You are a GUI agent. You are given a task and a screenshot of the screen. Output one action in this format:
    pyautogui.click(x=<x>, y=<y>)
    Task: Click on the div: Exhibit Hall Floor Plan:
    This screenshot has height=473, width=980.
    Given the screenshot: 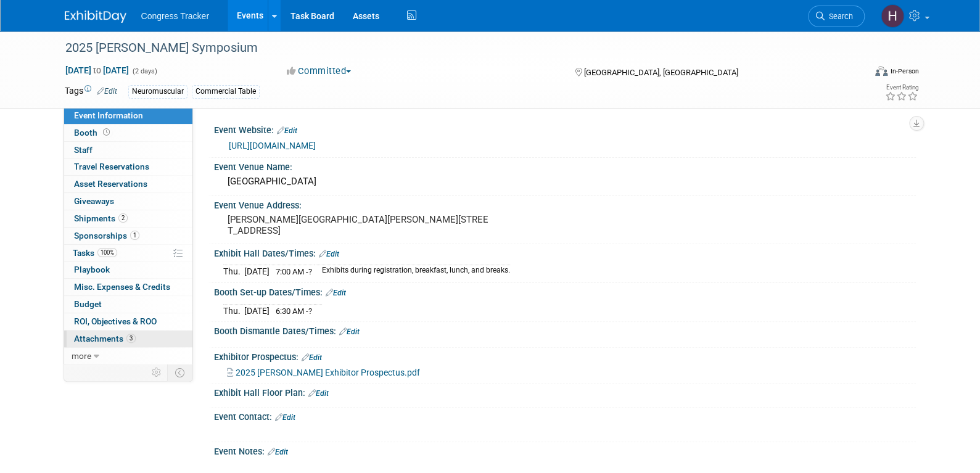 What is the action you would take?
    pyautogui.click(x=565, y=392)
    